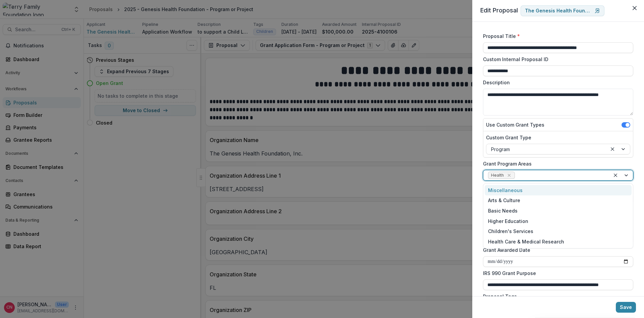  What do you see at coordinates (558, 190) in the screenshot?
I see `div: Miscellaneous` at bounding box center [558, 190].